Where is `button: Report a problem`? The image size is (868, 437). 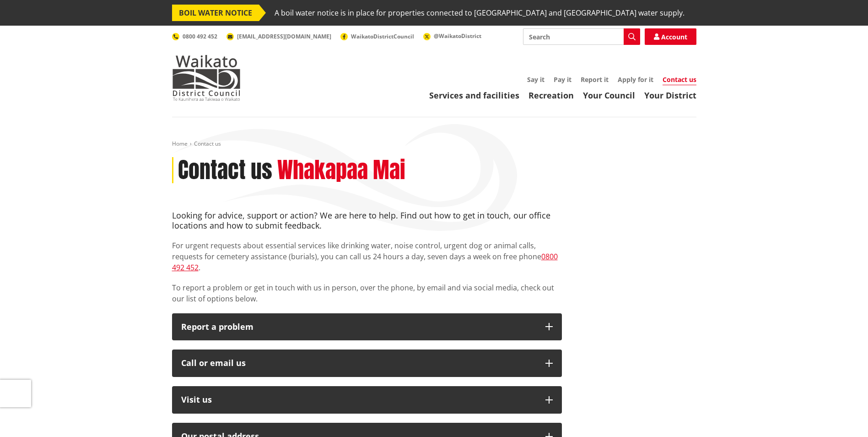
button: Report a problem is located at coordinates (367, 327).